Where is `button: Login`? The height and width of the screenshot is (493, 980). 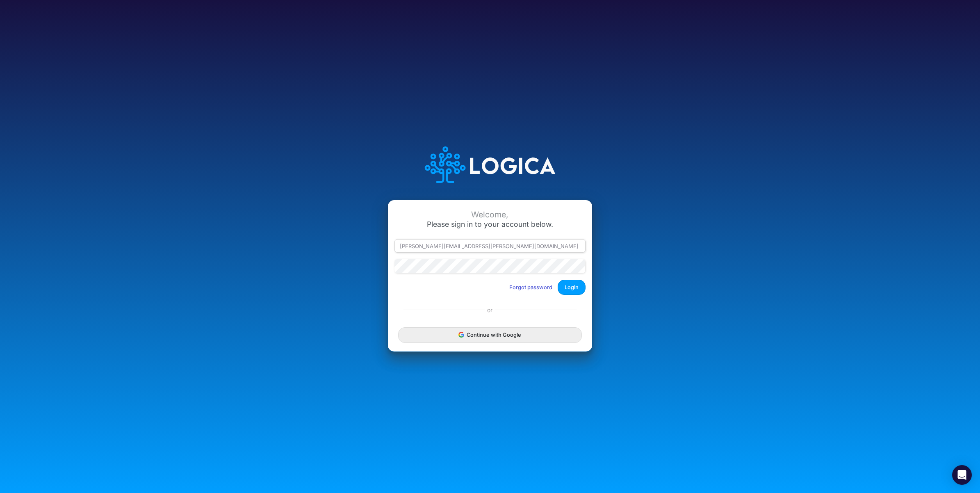
button: Login is located at coordinates (572, 287).